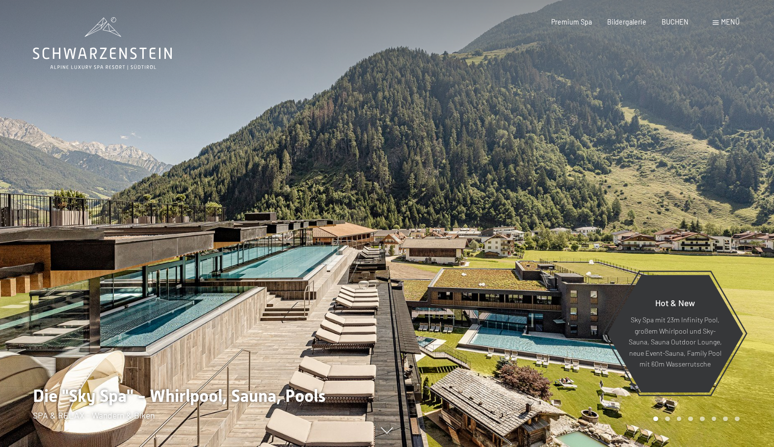 The height and width of the screenshot is (447, 774). I want to click on div: Carousel Page 6, so click(714, 419).